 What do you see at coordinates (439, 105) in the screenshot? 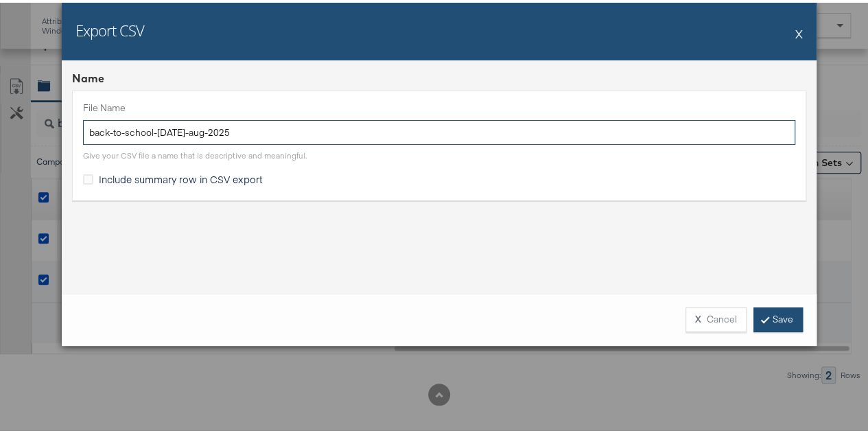
I see `label: File Name` at bounding box center [439, 105].